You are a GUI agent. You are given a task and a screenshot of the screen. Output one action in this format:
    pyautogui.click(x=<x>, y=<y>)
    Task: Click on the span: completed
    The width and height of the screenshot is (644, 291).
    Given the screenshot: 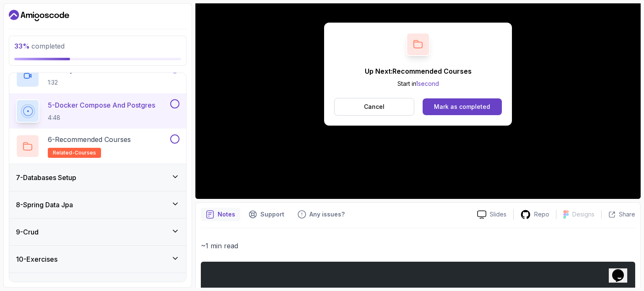 What is the action you would take?
    pyautogui.click(x=40, y=46)
    